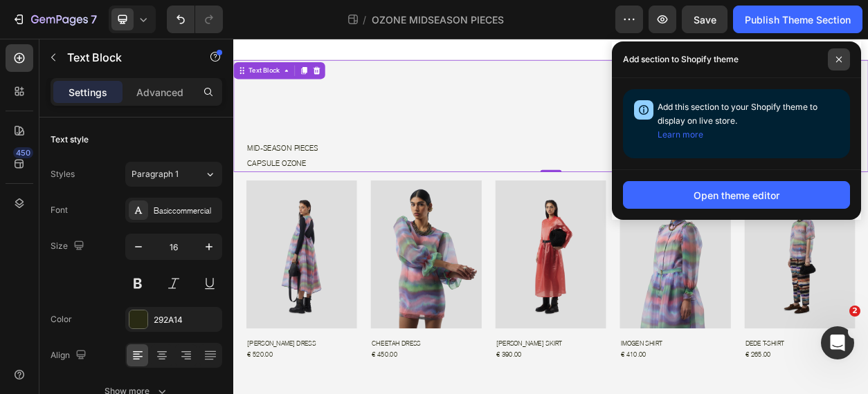  What do you see at coordinates (251, 282) in the screenshot?
I see `img: gempages_524653639306838848-e0b272d0-7904-449a-8f9d-ec122ad63251.jpg` at bounding box center [251, 282].